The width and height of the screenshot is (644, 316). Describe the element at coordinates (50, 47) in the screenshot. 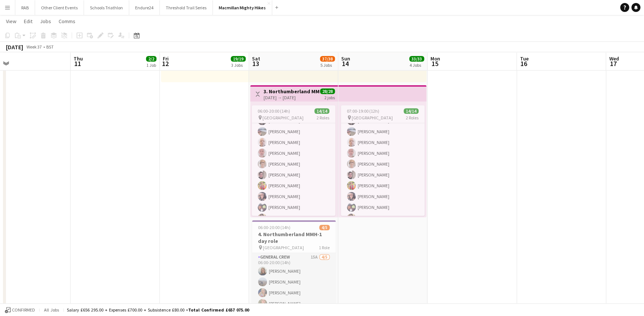

I see `div: BST` at that location.